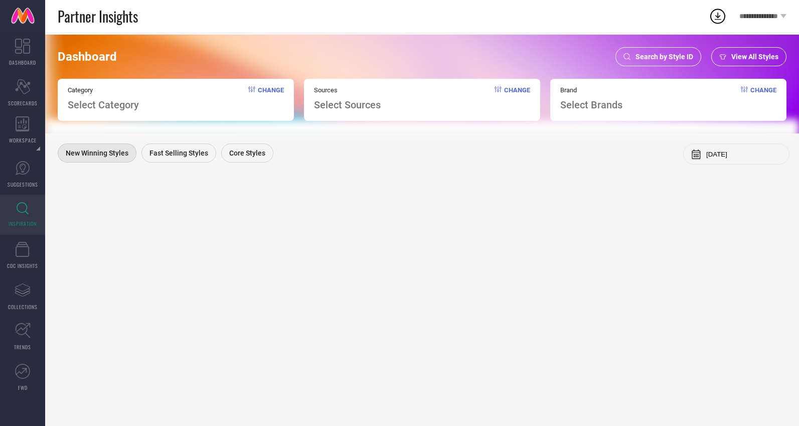  What do you see at coordinates (23, 346) in the screenshot?
I see `span: TRENDS` at bounding box center [23, 346].